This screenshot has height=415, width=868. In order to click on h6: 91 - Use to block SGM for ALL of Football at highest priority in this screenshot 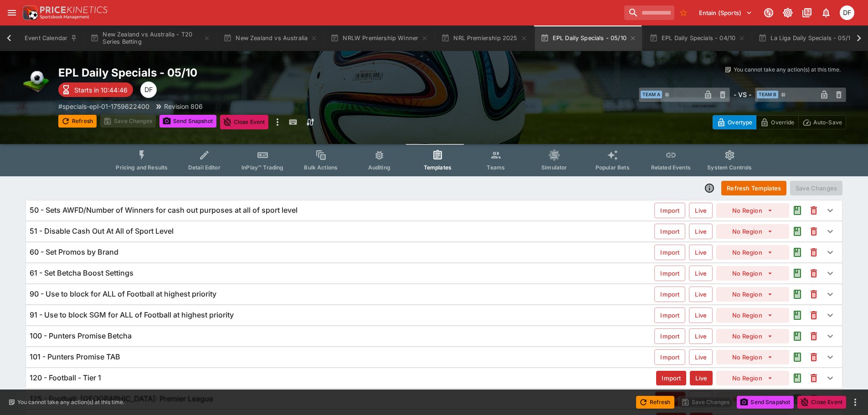, I will do `click(132, 315)`.